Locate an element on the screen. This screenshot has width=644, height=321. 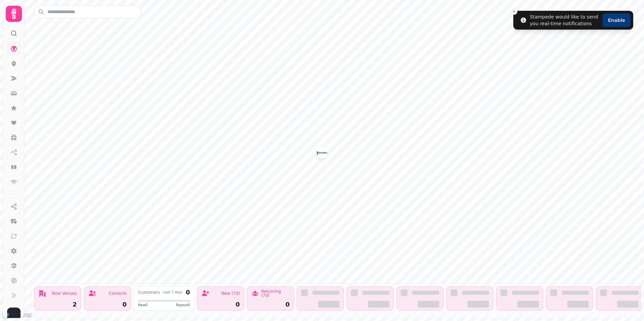
div: Total Venues is located at coordinates (64, 294).